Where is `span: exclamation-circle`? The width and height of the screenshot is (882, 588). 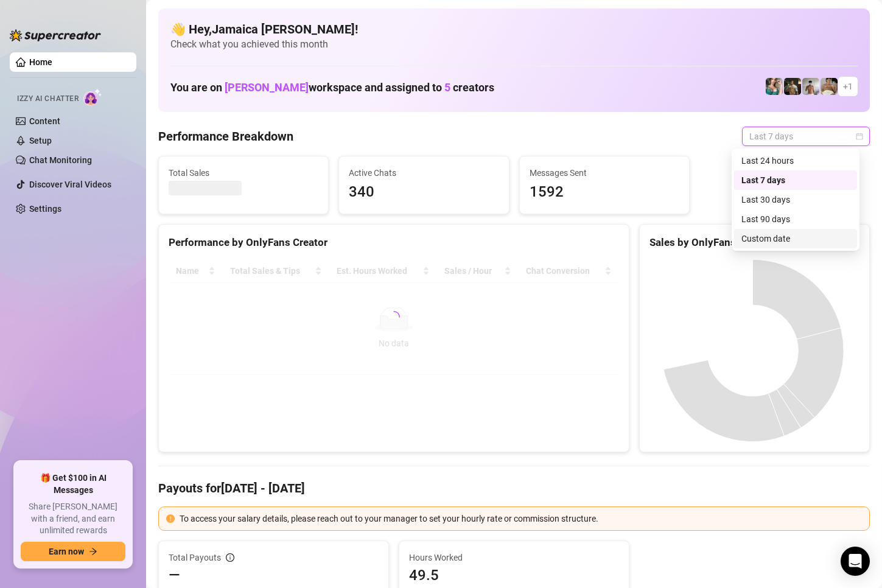 span: exclamation-circle is located at coordinates (170, 519).